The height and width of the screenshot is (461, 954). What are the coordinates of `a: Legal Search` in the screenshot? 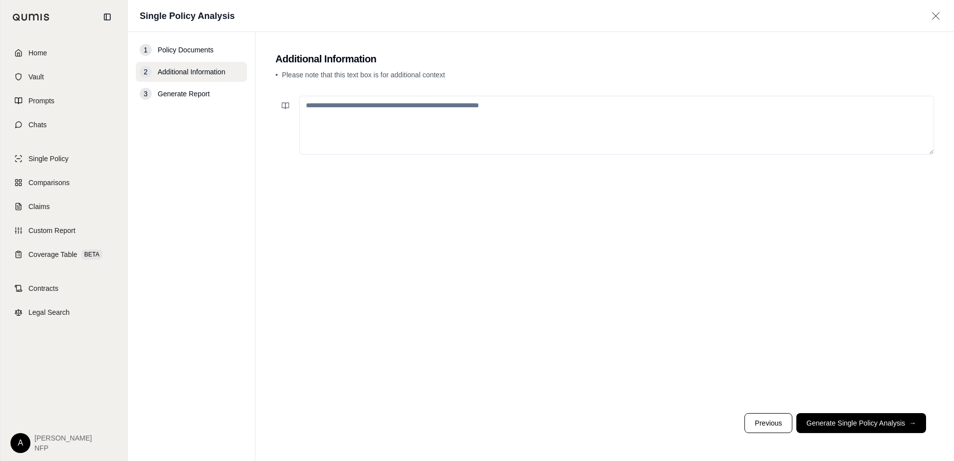 It's located at (64, 312).